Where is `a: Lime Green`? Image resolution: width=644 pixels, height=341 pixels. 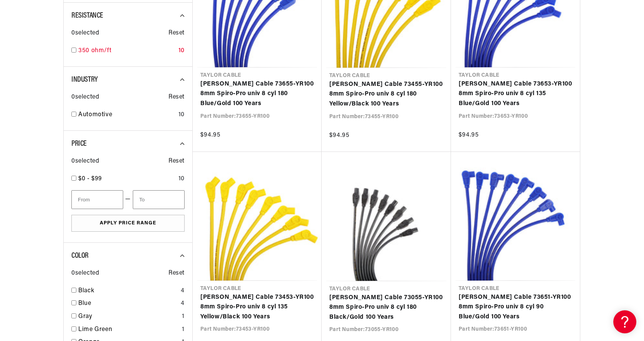 a: Lime Green is located at coordinates (128, 330).